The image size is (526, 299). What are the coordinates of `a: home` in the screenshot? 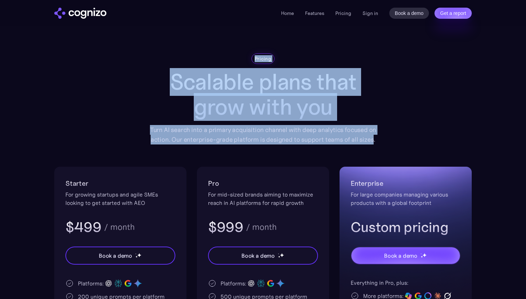 It's located at (80, 13).